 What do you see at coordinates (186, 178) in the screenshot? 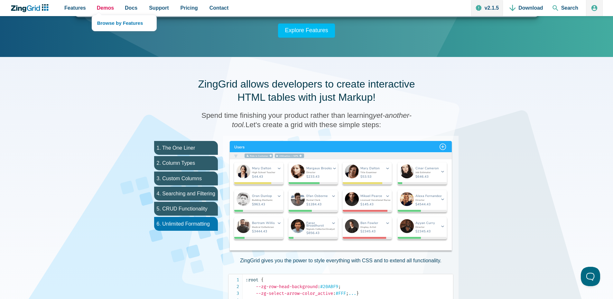
I see `li: 3. Custom Columns` at bounding box center [186, 178].